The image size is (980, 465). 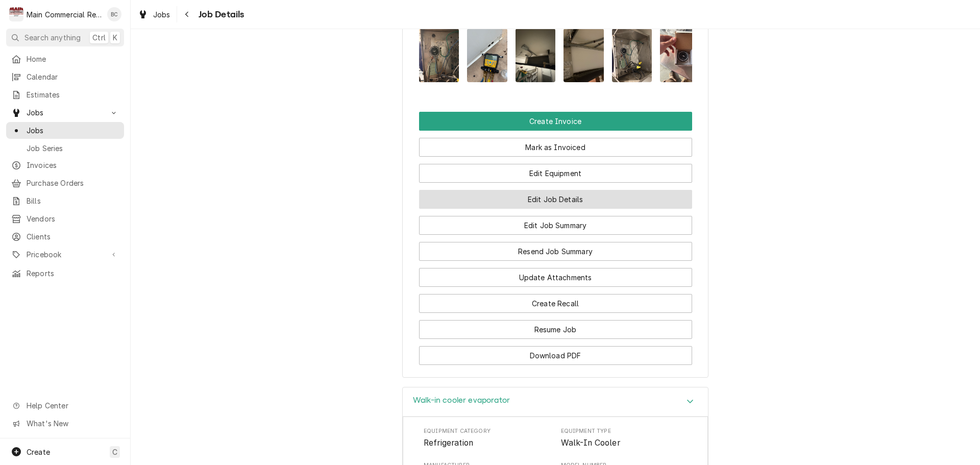 What do you see at coordinates (73, 148) in the screenshot?
I see `span: Job Series` at bounding box center [73, 148].